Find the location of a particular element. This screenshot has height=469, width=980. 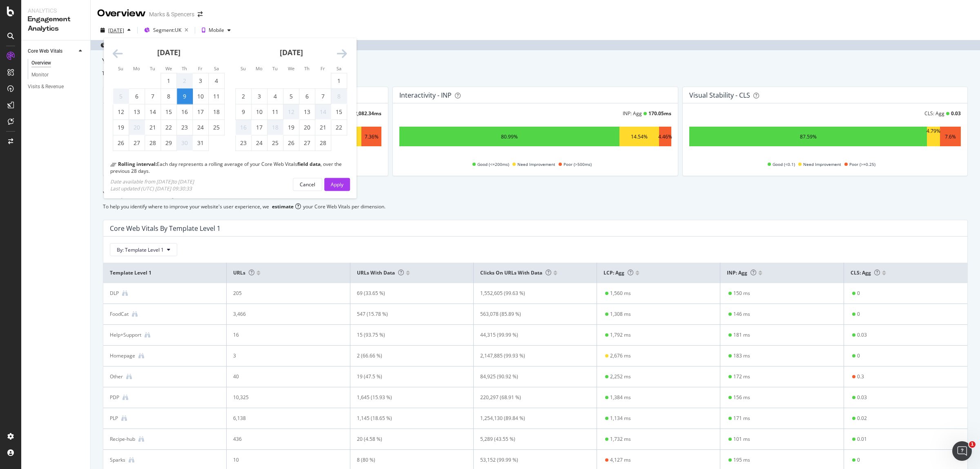

td: Wednesday, January 15, 2025 is located at coordinates (168, 112).